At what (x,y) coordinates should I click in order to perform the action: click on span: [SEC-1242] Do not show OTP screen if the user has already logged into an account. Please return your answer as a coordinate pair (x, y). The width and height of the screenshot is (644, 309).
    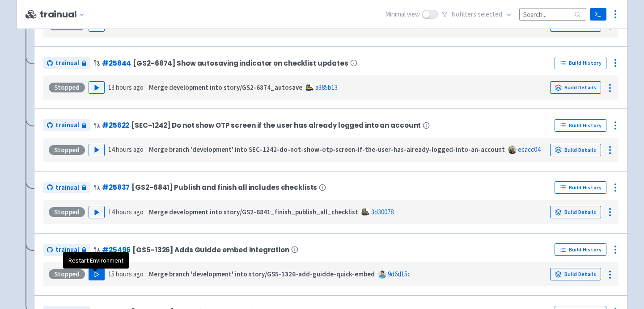
    Looking at the image, I should click on (276, 125).